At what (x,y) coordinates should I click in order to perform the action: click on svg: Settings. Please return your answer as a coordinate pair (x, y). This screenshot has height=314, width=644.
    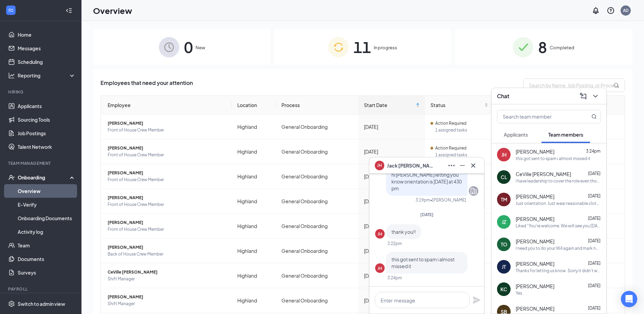
    Looking at the image, I should click on (12, 303).